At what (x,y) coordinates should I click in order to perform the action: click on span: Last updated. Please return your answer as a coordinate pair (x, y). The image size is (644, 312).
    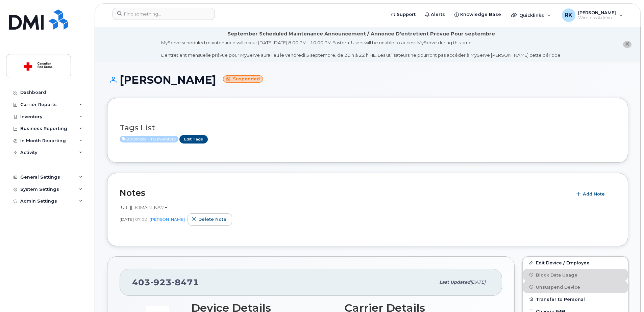
    Looking at the image, I should click on (455, 282).